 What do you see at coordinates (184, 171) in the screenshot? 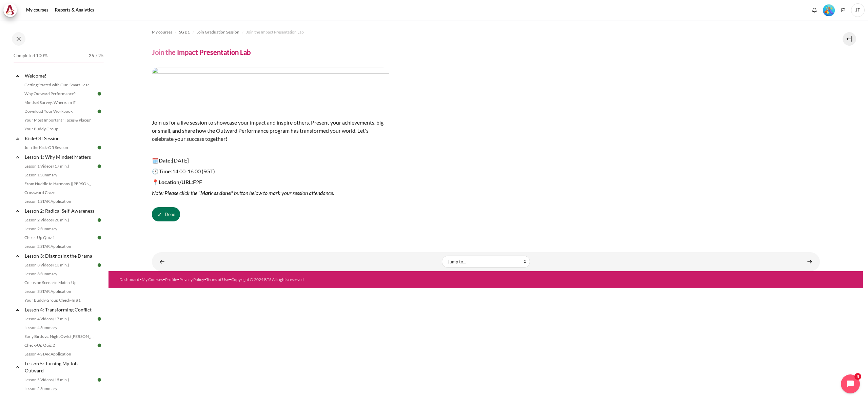
I see `span: 14.00-16.00 (SGT)` at bounding box center [184, 171].